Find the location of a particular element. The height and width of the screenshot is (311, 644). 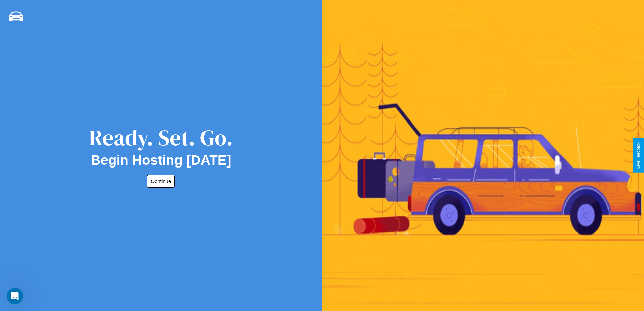

button: Continue is located at coordinates (161, 181).